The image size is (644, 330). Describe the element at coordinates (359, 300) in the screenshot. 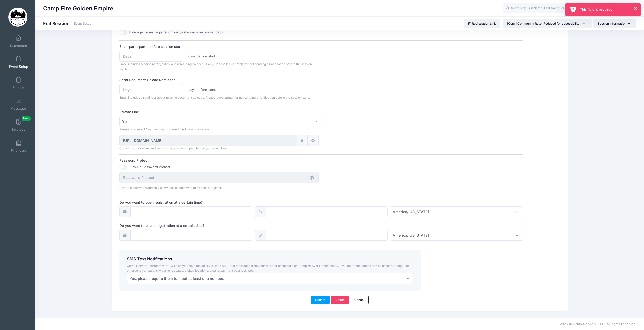

I see `a: Cancel` at that location.